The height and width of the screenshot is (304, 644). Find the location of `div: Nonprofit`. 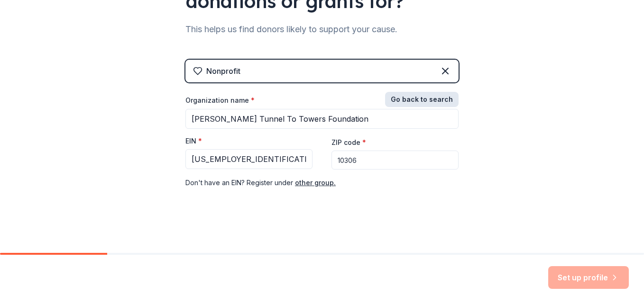

div: Nonprofit is located at coordinates (224, 71).